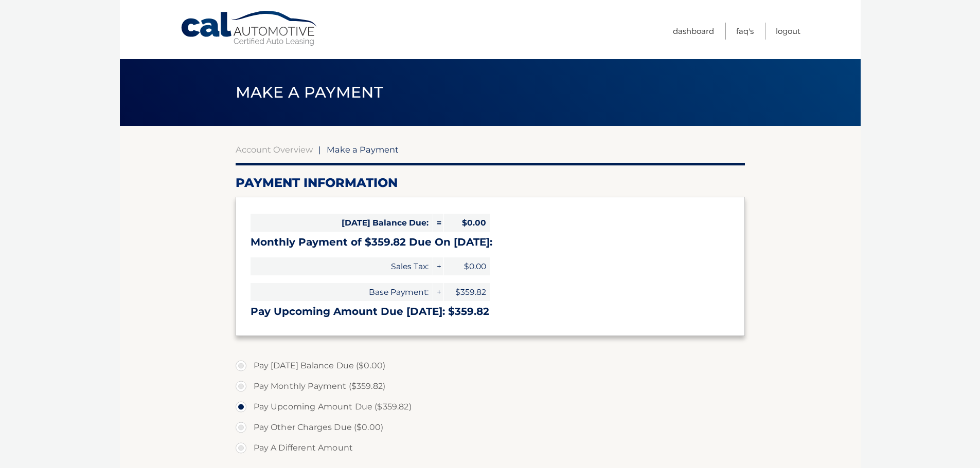  Describe the element at coordinates (490, 183) in the screenshot. I see `h2: Payment Information` at that location.